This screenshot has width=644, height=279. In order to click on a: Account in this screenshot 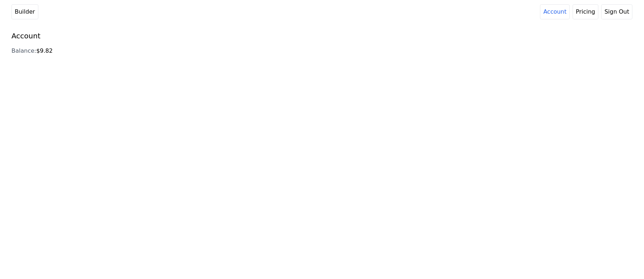, I will do `click(555, 12)`.